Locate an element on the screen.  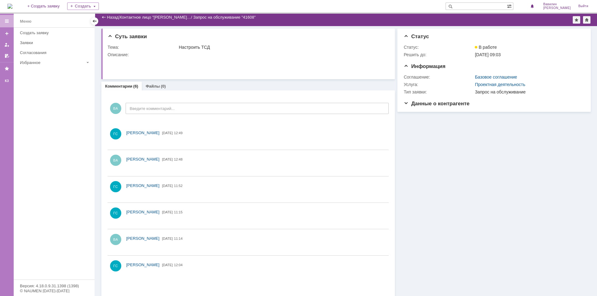
span: Информация is located at coordinates (424, 66).